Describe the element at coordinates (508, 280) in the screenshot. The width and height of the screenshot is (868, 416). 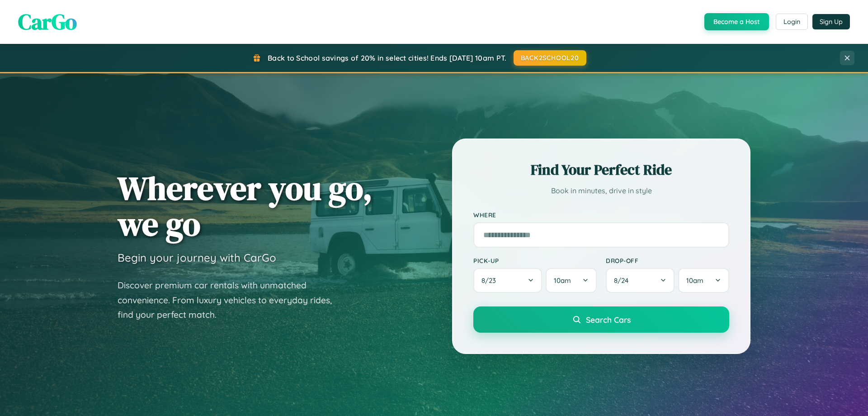
I see `button: 8/23` at that location.